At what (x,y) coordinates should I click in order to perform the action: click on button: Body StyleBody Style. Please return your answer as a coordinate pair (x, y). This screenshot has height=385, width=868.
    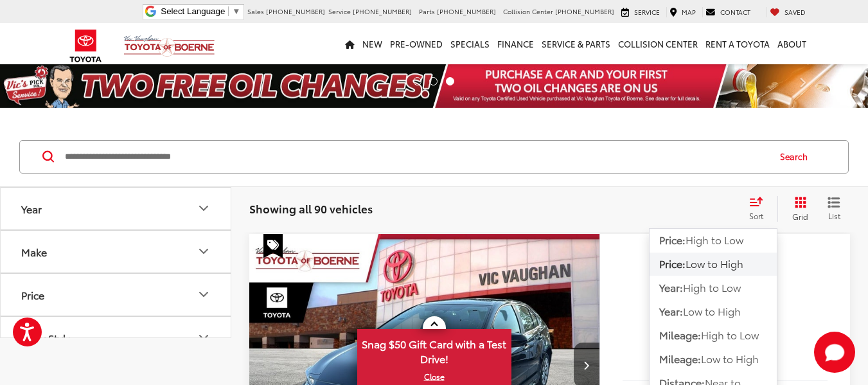
    Looking at the image, I should click on (116, 337).